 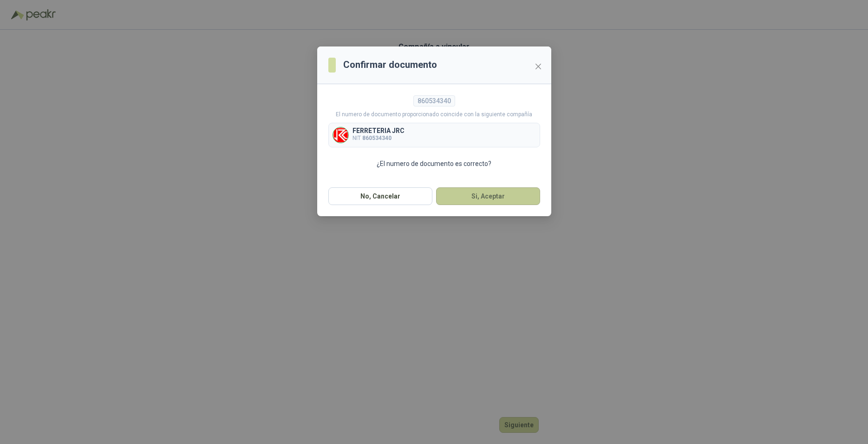 What do you see at coordinates (434, 164) in the screenshot?
I see `p: ¿El numero de documento es correcto?` at bounding box center [434, 164].